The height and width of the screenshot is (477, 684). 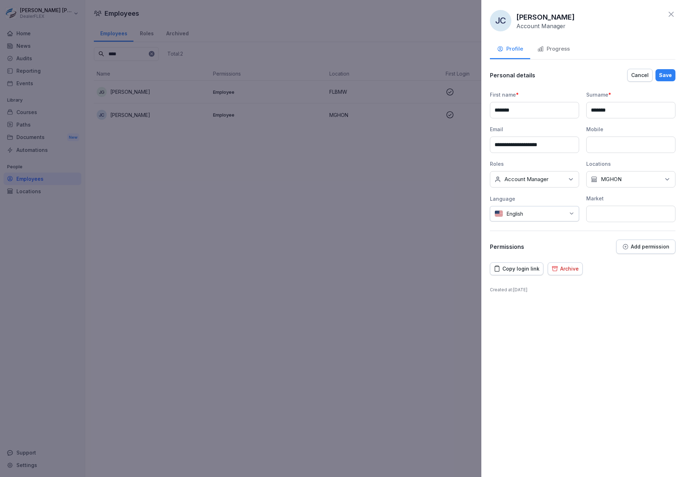 I want to click on p: MGHON, so click(x=611, y=179).